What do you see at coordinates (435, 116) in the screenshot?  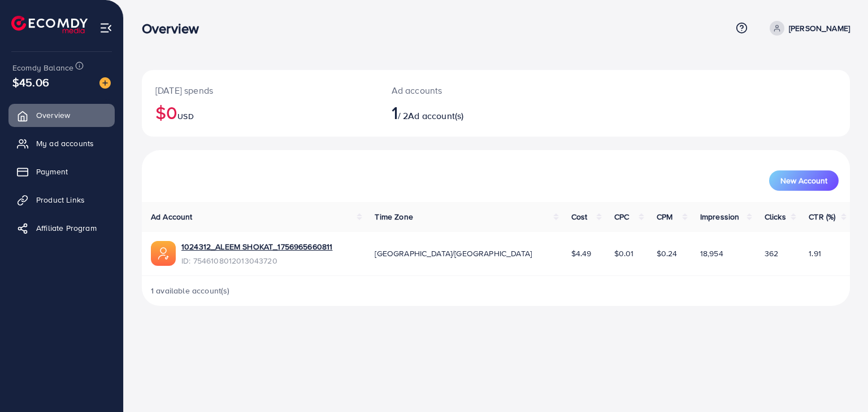 I see `span: Ad account(s)` at bounding box center [435, 116].